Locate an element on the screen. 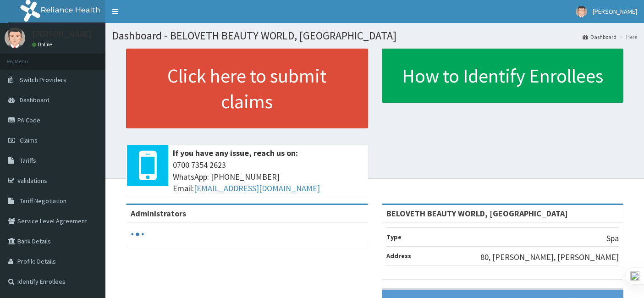 Image resolution: width=644 pixels, height=298 pixels. a: Dashboard is located at coordinates (600, 37).